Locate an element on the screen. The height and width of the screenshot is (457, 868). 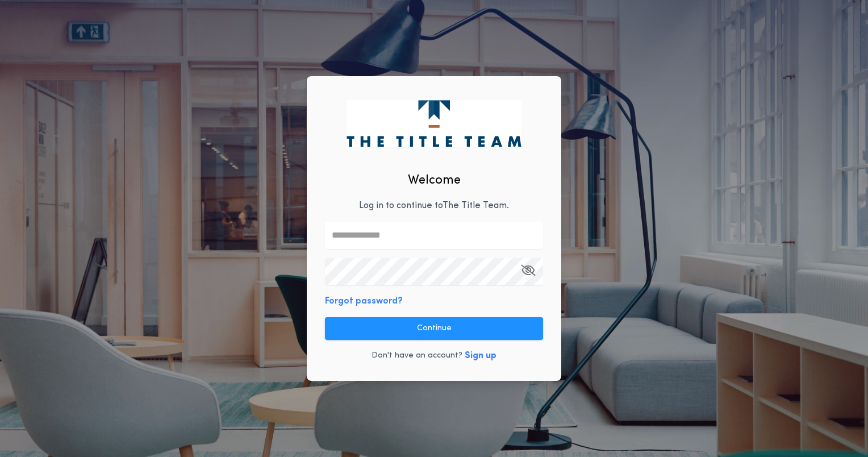
h2: Welcome is located at coordinates (434, 180).